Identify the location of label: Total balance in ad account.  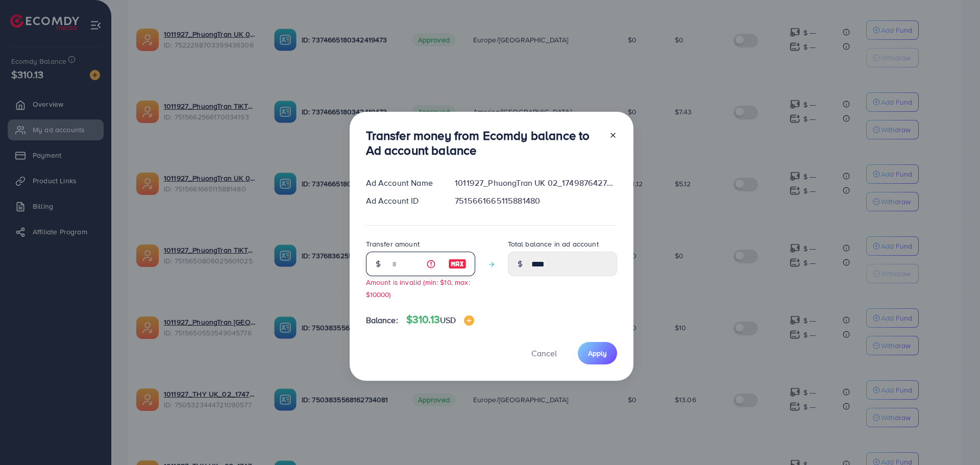
(553, 244).